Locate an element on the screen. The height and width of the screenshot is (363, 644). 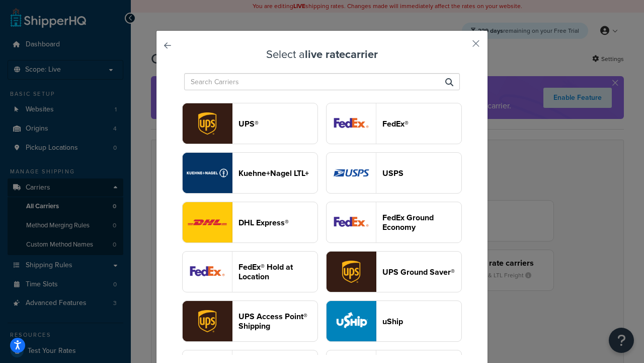
header: uShip is located at coordinates (422, 321).